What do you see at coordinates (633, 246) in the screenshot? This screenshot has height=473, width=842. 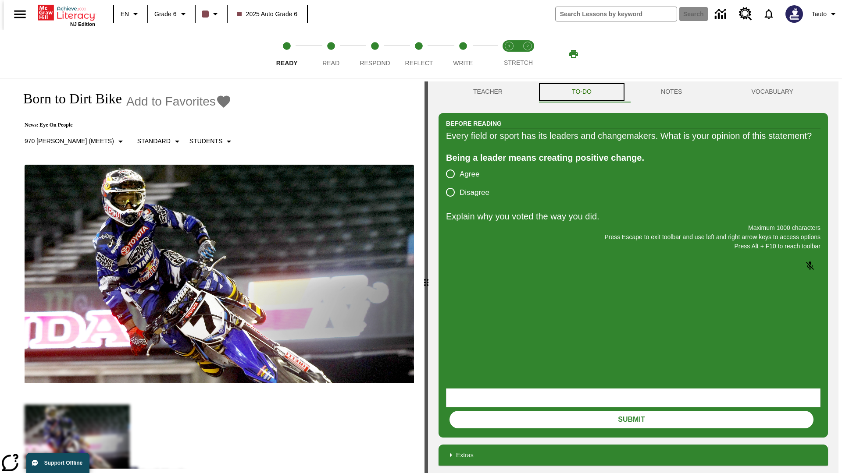 I see `p: Press Alt + F10 to reach toolbar` at bounding box center [633, 246].